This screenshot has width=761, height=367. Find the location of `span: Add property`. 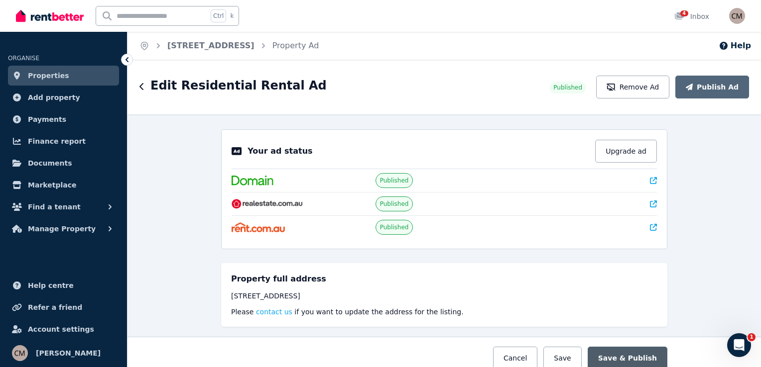

span: Add property is located at coordinates (54, 98).